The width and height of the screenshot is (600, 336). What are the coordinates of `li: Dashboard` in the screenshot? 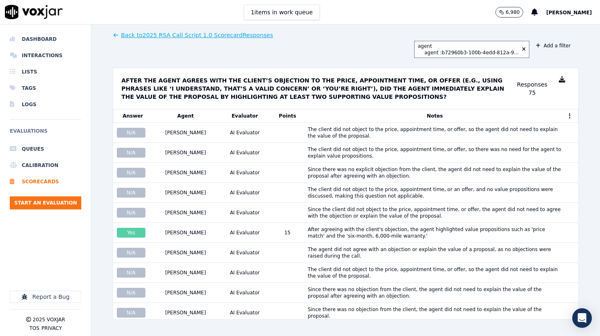 It's located at (45, 39).